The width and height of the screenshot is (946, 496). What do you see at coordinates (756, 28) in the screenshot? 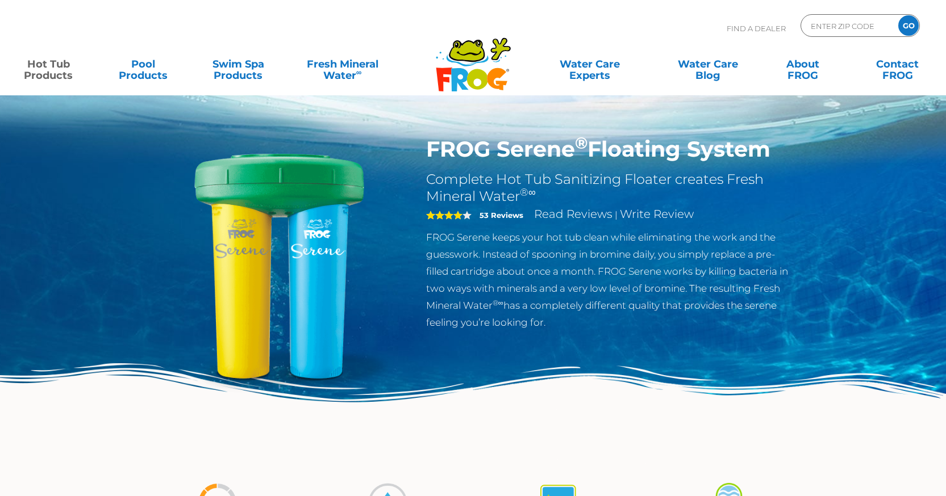
I see `p: Find A Dealer` at bounding box center [756, 28].